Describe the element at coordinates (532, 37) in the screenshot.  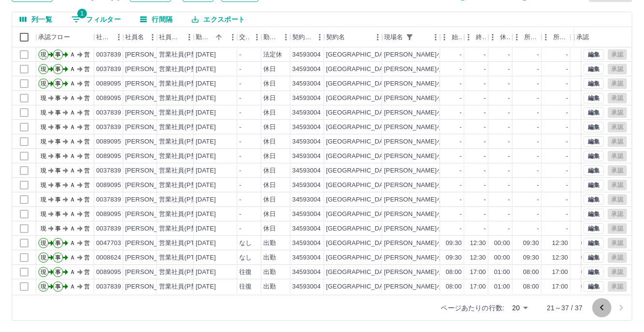
I see `div: 所定開始` at that location.